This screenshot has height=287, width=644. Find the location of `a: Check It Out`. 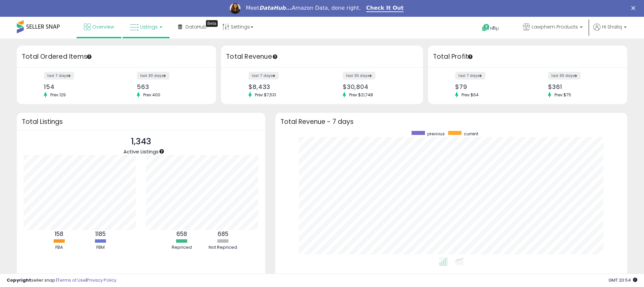

a: Check It Out is located at coordinates (385, 8).